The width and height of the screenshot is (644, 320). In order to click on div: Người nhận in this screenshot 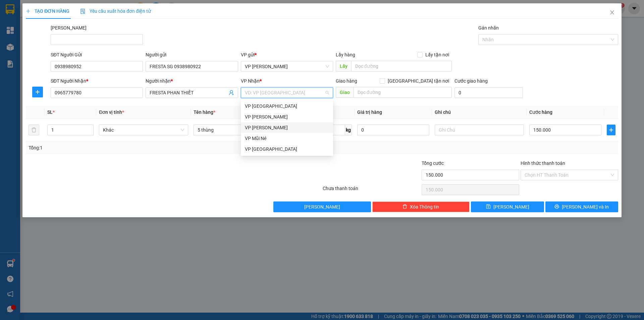, I will do `click(192, 81)`.